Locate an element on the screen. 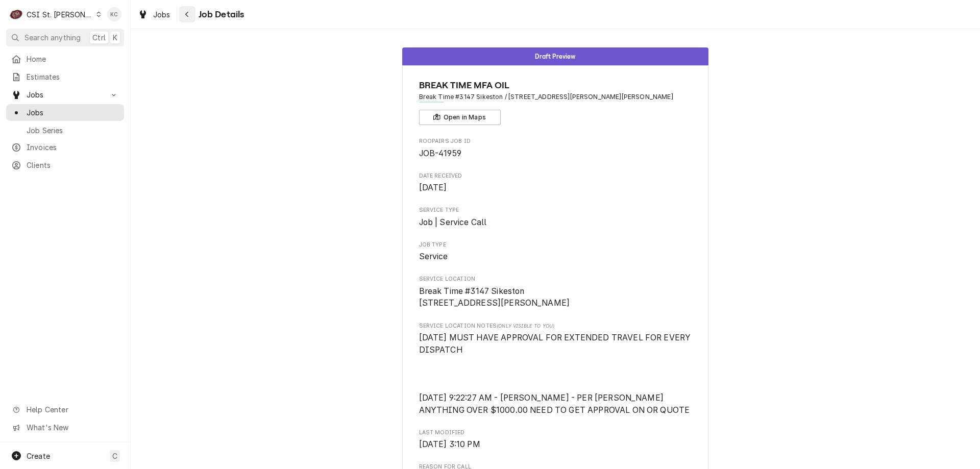 This screenshot has width=980, height=469. div: CSI St. Louis's Avatar is located at coordinates (16, 14).